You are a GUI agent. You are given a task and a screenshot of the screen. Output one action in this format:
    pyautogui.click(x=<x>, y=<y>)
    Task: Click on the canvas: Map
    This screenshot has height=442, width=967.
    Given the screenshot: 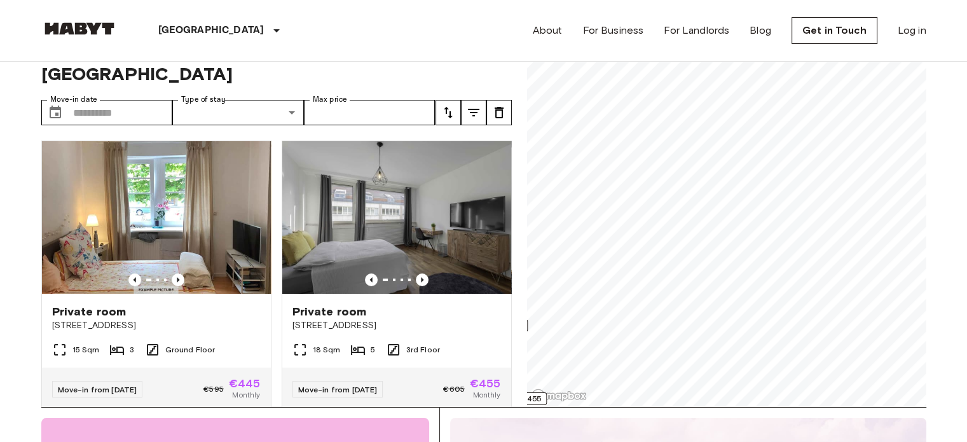 What is the action you would take?
    pyautogui.click(x=726, y=216)
    